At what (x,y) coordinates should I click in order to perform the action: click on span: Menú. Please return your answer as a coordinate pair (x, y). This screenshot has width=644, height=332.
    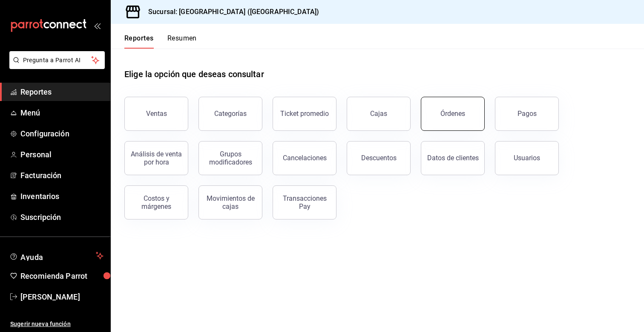
    Looking at the image, I should click on (62, 113).